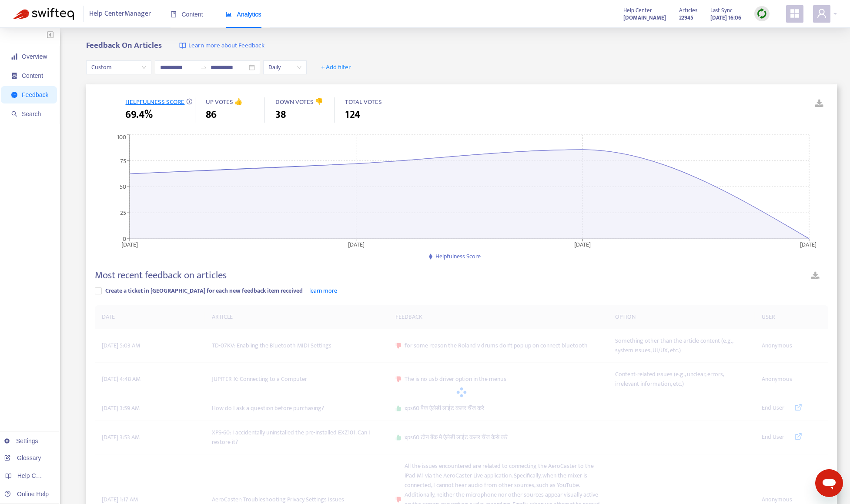 The image size is (850, 504). Describe the element at coordinates (122, 137) in the screenshot. I see `tspan: 100` at that location.